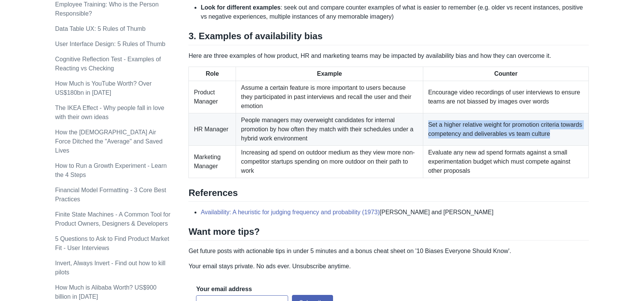 The height and width of the screenshot is (301, 644). What do you see at coordinates (505, 129) in the screenshot?
I see `td: Set a higher relative weight for promotion criteria towards competency and deliverables vs team c...` at bounding box center [505, 129].